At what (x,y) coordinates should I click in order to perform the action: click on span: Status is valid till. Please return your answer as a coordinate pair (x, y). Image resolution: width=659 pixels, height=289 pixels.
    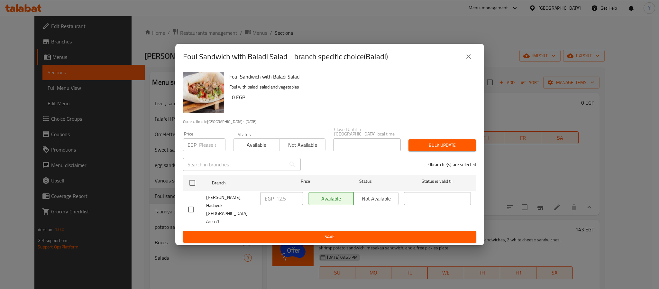
    Looking at the image, I should click on (437, 181).